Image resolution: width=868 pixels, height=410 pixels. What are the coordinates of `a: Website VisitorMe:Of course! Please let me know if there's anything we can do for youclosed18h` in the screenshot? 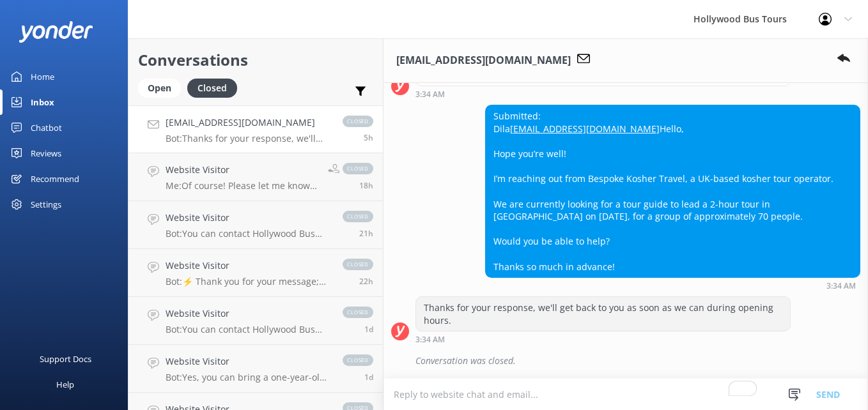 It's located at (256, 177).